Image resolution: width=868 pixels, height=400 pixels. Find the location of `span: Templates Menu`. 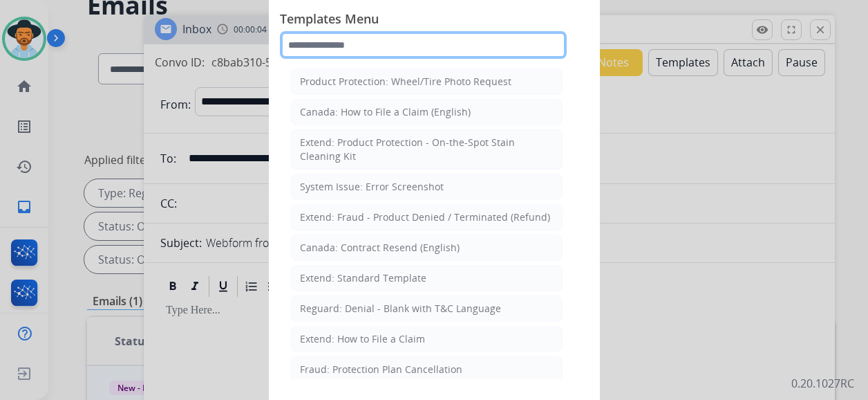

span: Templates Menu is located at coordinates (434, 20).